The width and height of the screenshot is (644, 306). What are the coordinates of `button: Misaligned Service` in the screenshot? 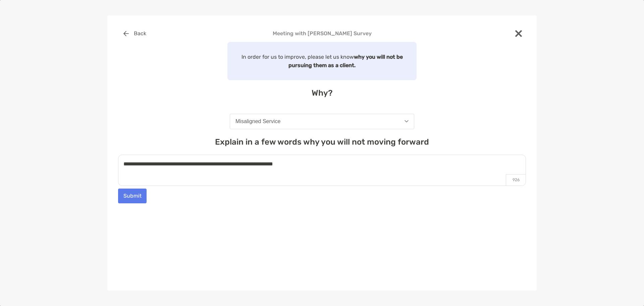 It's located at (322, 121).